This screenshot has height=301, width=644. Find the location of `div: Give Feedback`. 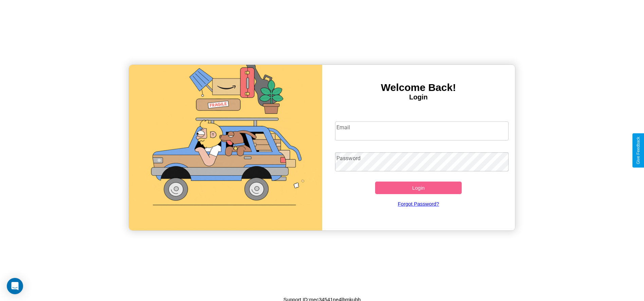

div: Give Feedback is located at coordinates (638, 150).